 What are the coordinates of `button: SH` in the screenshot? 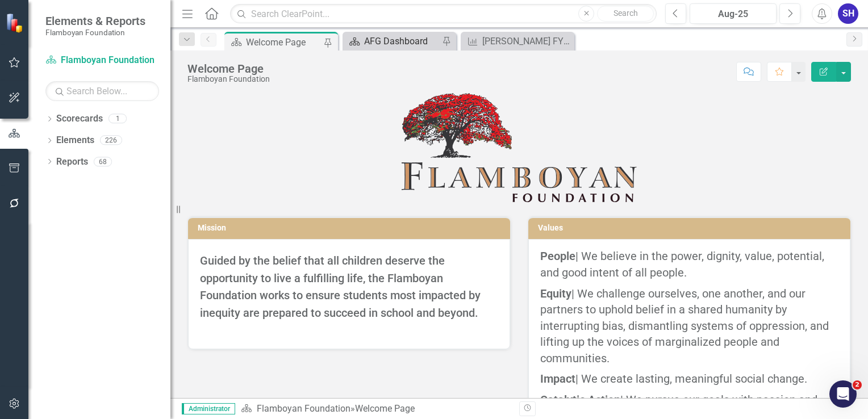 It's located at (848, 14).